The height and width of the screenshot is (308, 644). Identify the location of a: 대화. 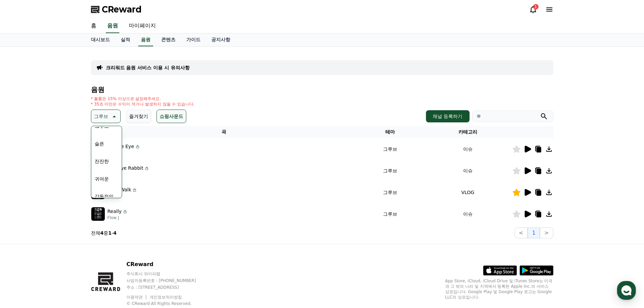
(66, 223).